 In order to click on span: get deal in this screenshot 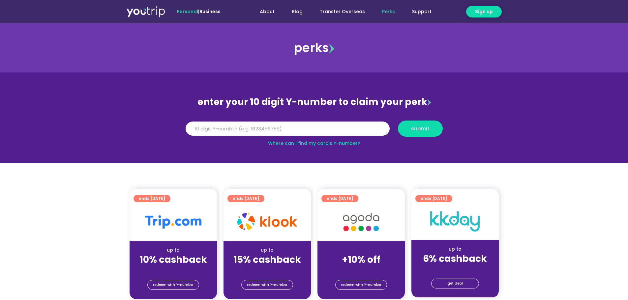, I will do `click(455, 284)`.